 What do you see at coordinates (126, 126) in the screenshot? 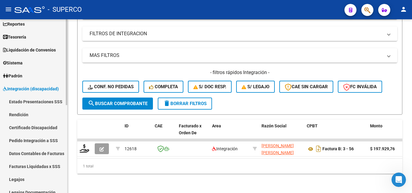
I see `span: ID` at bounding box center [126, 126].